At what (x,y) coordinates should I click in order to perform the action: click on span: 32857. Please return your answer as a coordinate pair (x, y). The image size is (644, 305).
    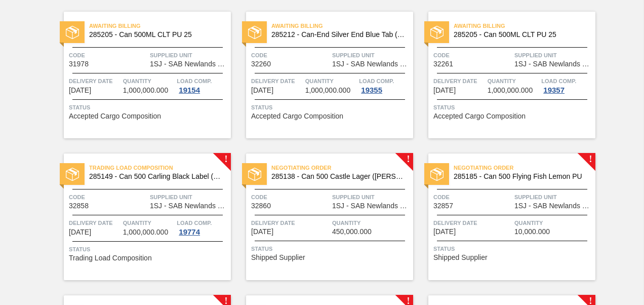
    Looking at the image, I should click on (443, 206).